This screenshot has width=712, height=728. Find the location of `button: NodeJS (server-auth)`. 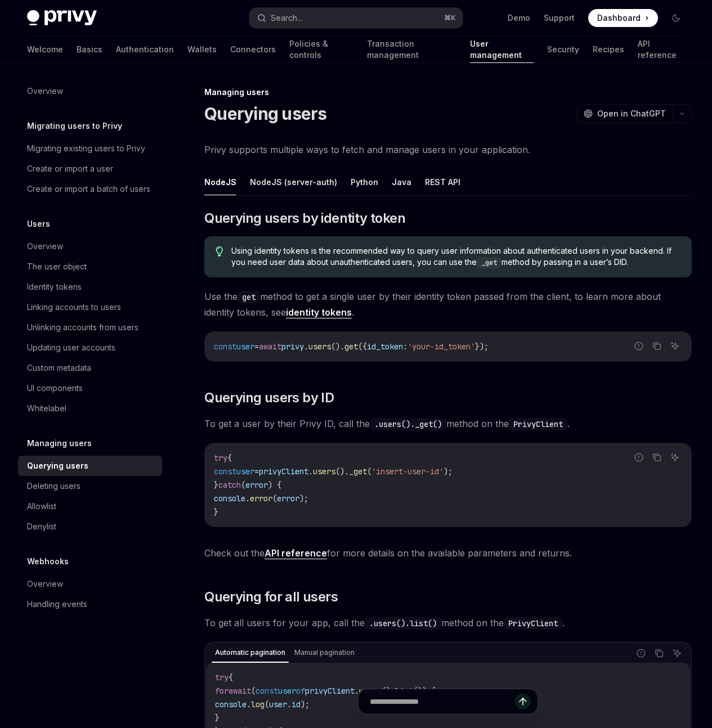

button: NodeJS (server-auth) is located at coordinates (293, 182).